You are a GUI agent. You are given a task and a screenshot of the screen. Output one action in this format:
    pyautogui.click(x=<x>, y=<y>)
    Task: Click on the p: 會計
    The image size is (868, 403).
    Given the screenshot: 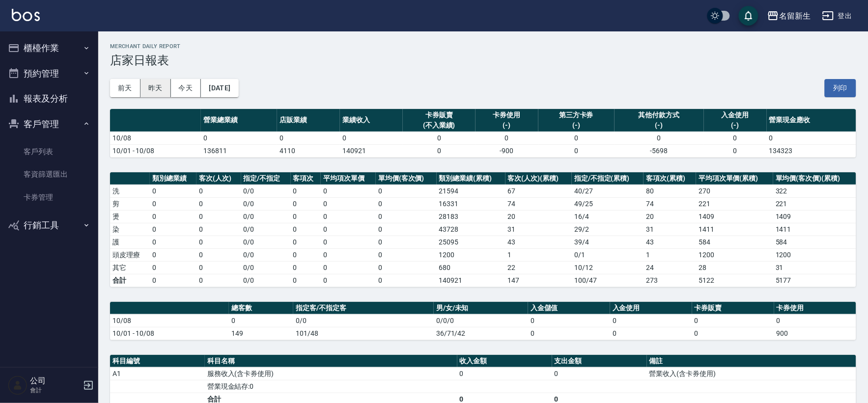 What is the action you would take?
    pyautogui.click(x=55, y=391)
    